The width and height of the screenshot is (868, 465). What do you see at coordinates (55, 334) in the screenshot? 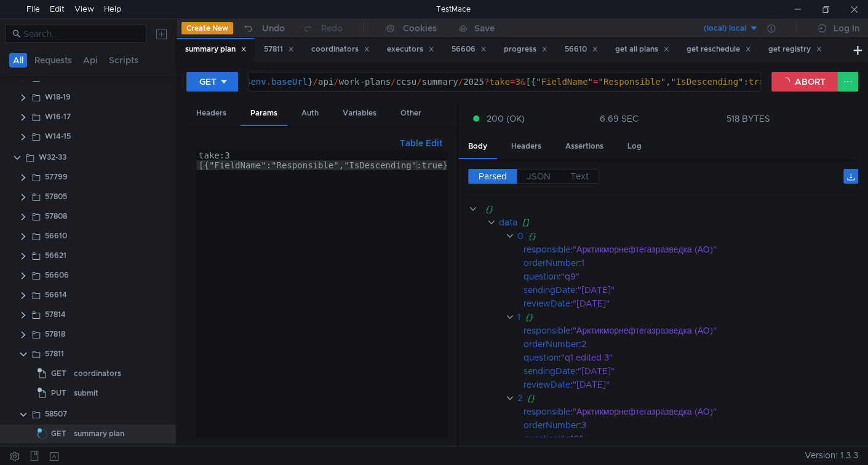
I see `div: 57818` at bounding box center [55, 334].